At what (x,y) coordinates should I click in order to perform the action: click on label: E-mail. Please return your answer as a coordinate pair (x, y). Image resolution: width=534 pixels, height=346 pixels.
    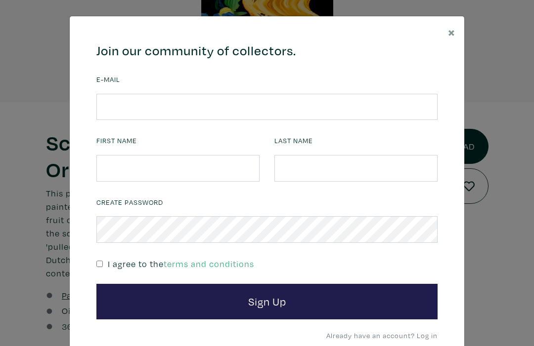
    Looking at the image, I should click on (108, 80).